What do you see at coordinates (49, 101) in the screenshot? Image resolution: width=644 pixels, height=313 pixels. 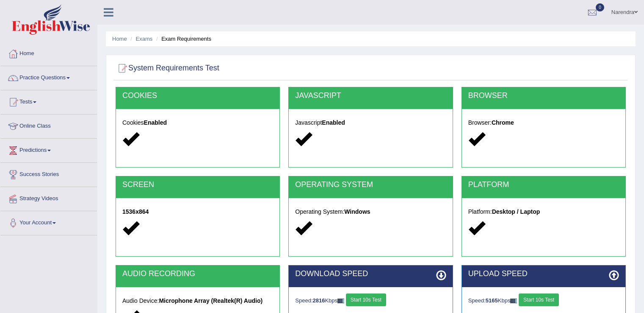 I see `a: Tests` at bounding box center [49, 101].